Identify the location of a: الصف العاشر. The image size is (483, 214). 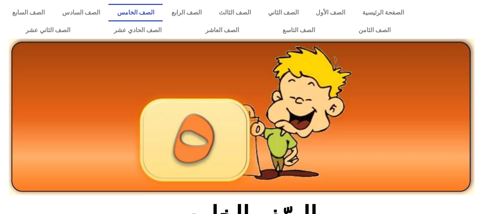
(222, 30).